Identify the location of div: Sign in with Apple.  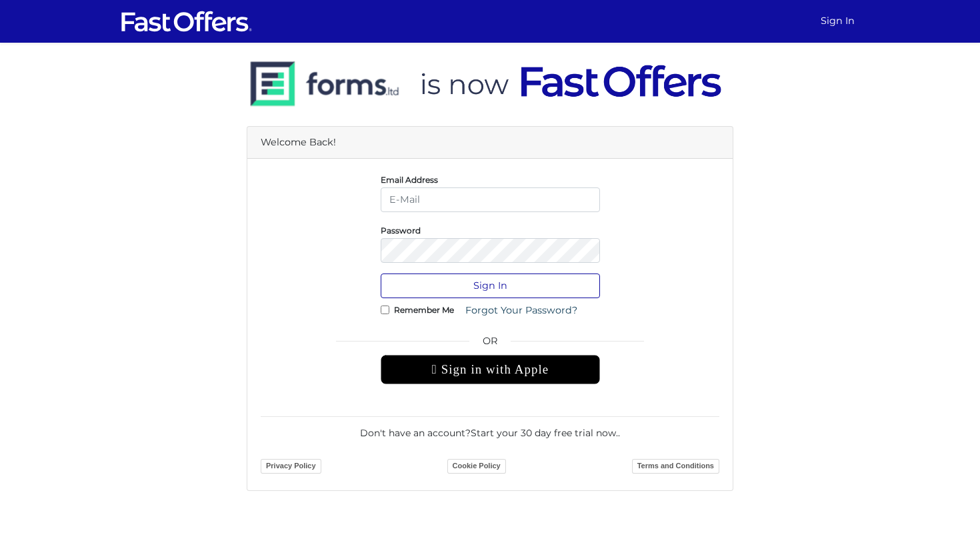
(490, 369).